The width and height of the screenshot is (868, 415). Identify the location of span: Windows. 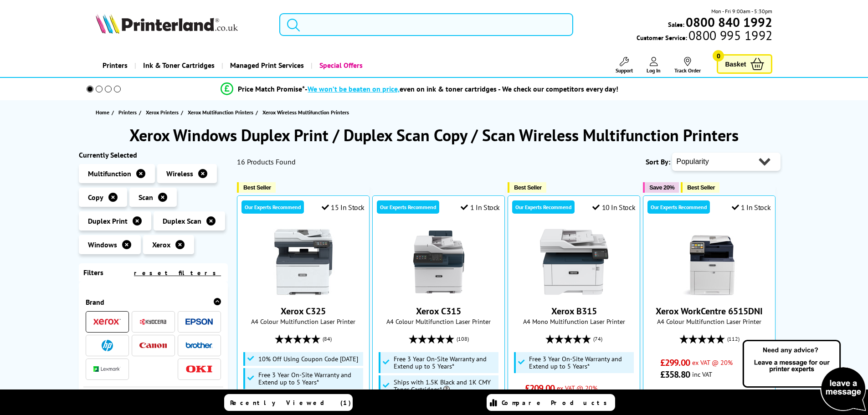
(103, 244).